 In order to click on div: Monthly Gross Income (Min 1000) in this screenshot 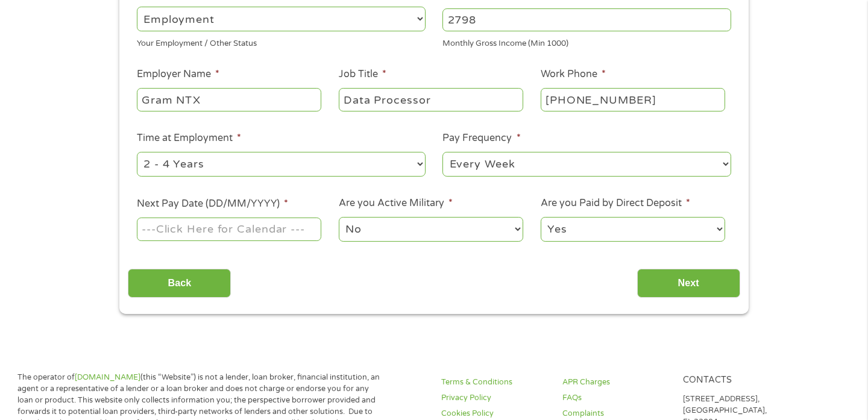, I will do `click(587, 42)`.